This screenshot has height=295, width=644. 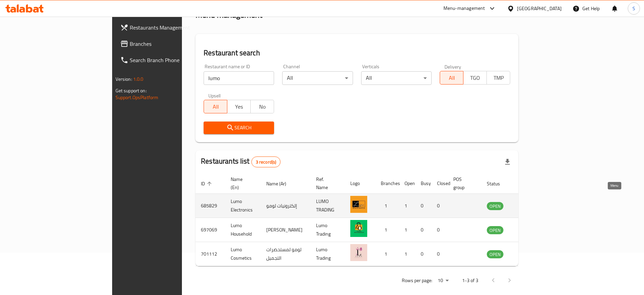 What do you see at coordinates (239, 127) in the screenshot?
I see `button: Search` at bounding box center [239, 127].